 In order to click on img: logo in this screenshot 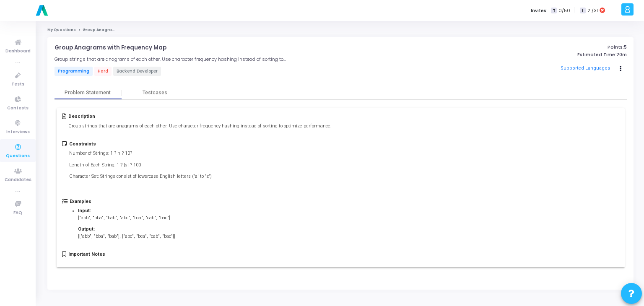, I will do `click(42, 10)`.